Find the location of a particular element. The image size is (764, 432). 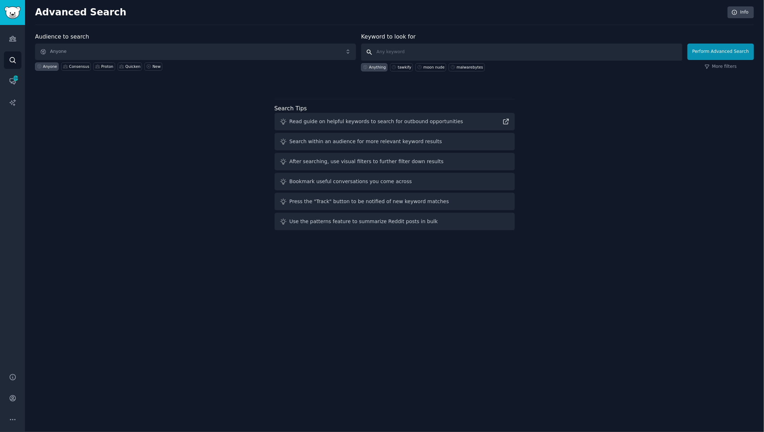

a: 334 is located at coordinates (13, 81).